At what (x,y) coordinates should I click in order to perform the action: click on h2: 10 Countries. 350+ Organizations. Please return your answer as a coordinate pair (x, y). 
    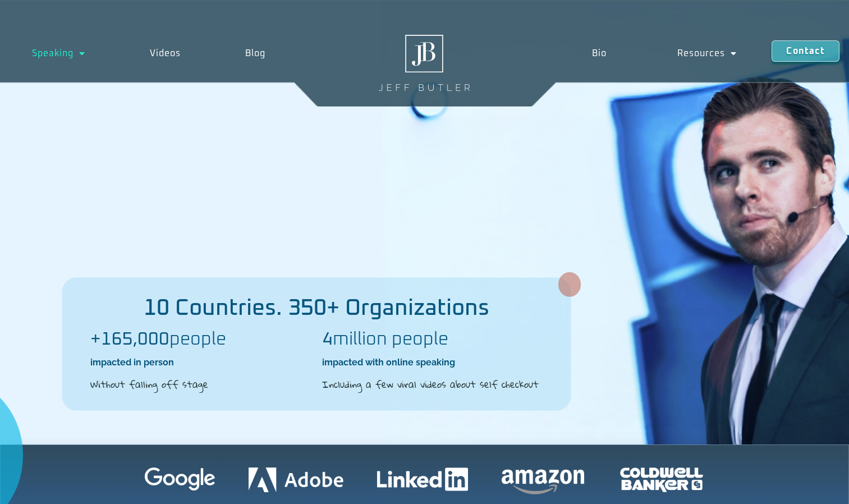
    Looking at the image, I should click on (317, 308).